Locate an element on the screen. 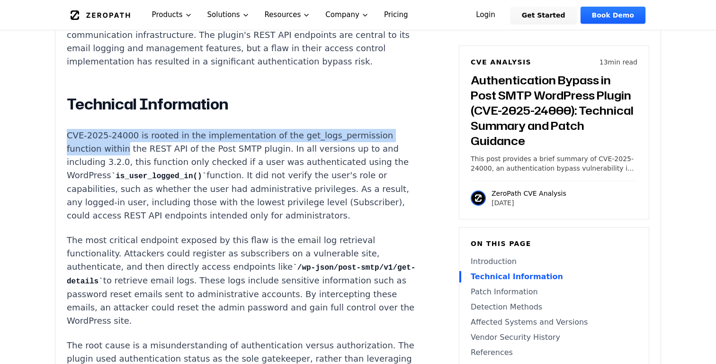 This screenshot has width=716, height=364. a: References is located at coordinates (554, 352).